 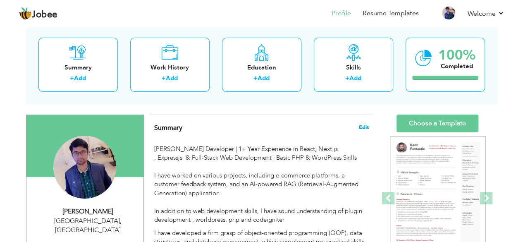 What do you see at coordinates (45, 15) in the screenshot?
I see `span: Jobee` at bounding box center [45, 15].